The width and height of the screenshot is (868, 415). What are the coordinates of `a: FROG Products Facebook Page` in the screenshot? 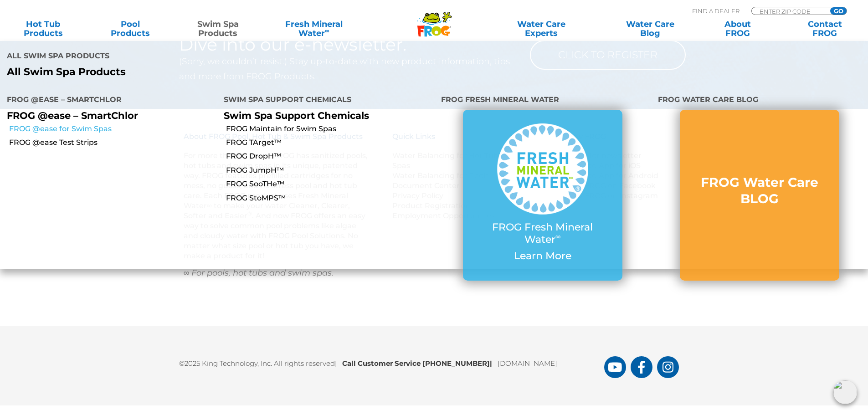 It's located at (642, 368).